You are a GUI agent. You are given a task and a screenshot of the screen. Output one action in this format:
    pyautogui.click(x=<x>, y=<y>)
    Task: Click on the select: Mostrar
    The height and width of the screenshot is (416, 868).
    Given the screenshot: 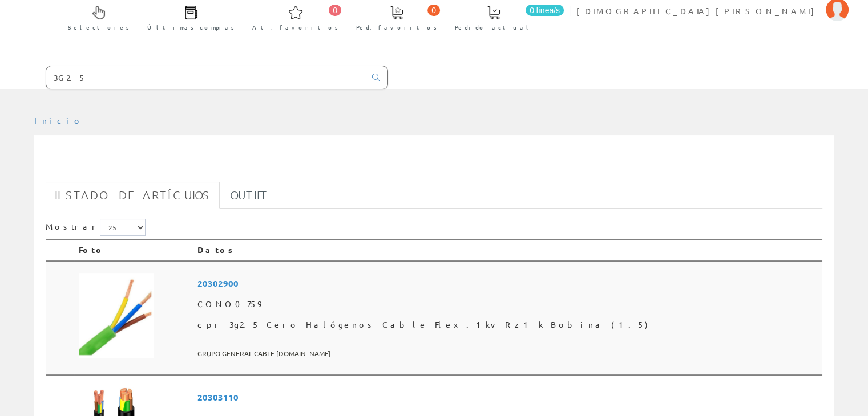 What is the action you would take?
    pyautogui.click(x=122, y=227)
    